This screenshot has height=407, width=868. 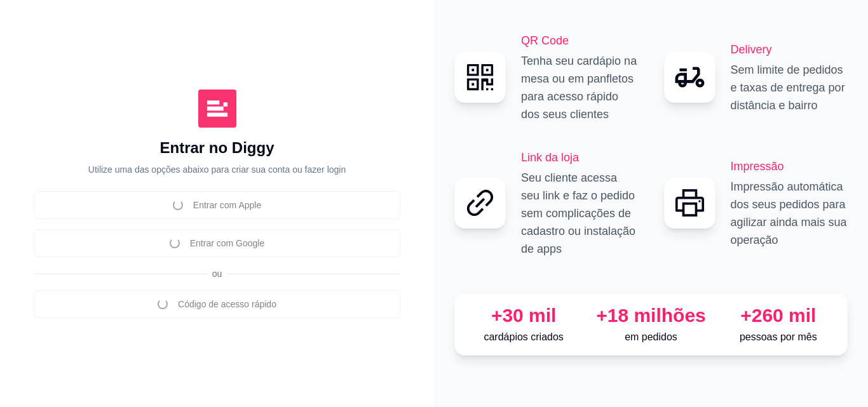 I want to click on div: +18 milhões, so click(x=650, y=316).